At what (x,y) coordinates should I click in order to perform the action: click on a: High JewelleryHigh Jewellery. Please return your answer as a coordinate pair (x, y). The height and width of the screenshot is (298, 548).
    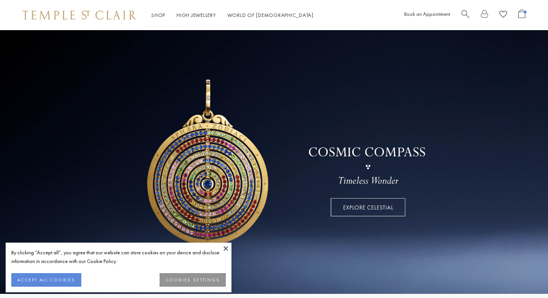
    Looking at the image, I should click on (196, 15).